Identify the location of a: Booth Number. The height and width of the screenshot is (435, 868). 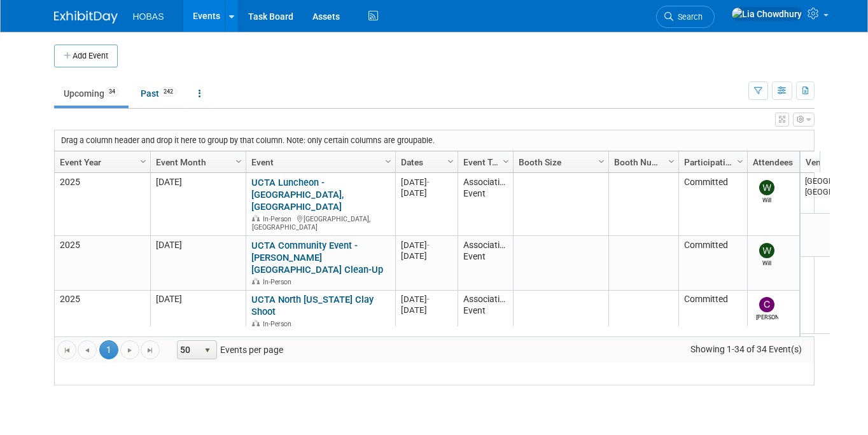
(643, 162).